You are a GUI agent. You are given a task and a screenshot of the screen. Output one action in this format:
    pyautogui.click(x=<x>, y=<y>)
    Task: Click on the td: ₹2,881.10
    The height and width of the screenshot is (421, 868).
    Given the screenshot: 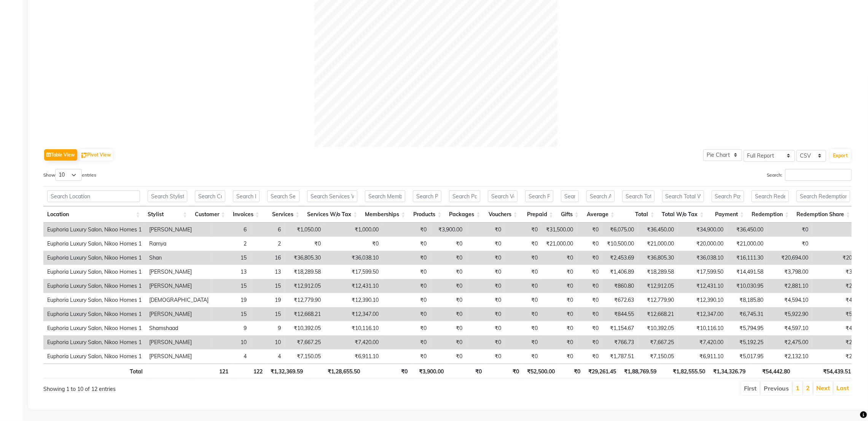 What is the action you would take?
    pyautogui.click(x=790, y=286)
    